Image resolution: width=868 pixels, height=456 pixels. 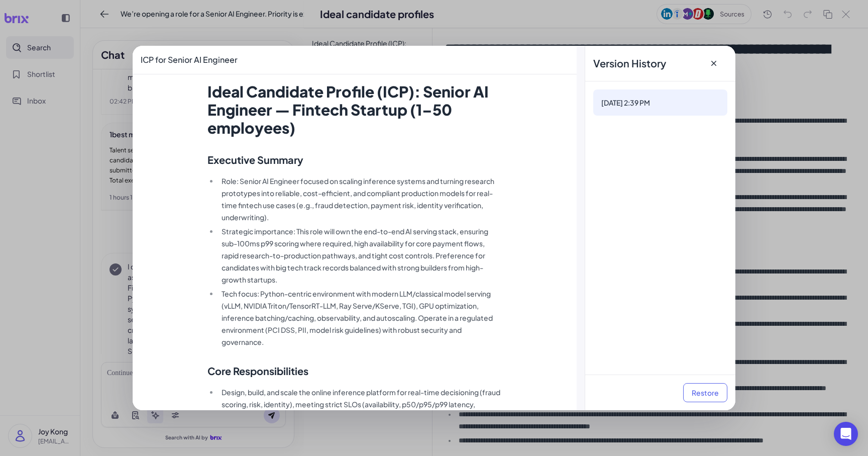 I want to click on h2: Core Responsibilities, so click(x=355, y=371).